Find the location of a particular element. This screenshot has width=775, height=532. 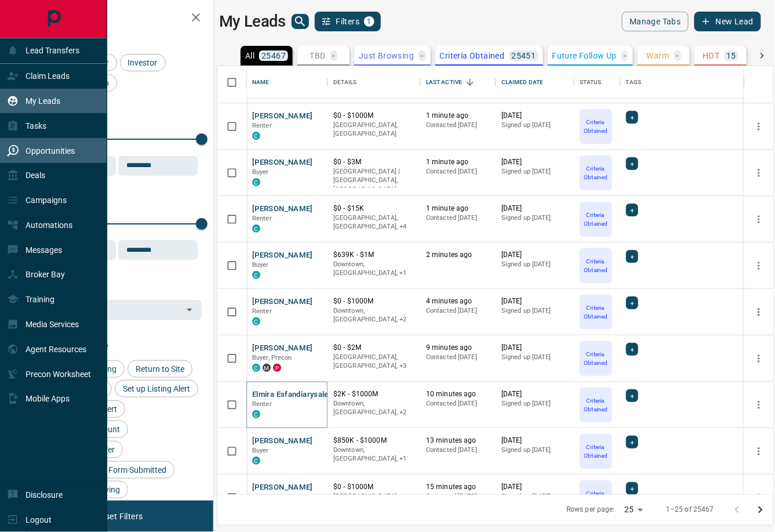

p: 15 is located at coordinates (732, 56).